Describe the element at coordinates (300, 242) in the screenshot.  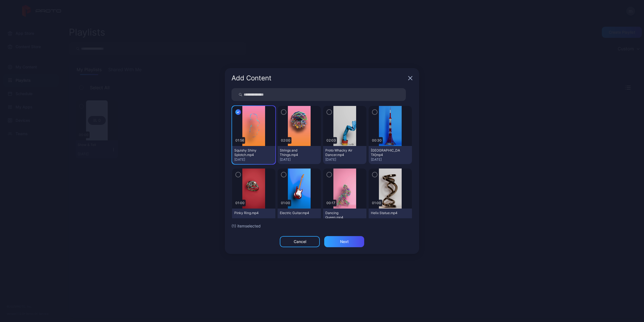
I see `button: Cancel` at that location.